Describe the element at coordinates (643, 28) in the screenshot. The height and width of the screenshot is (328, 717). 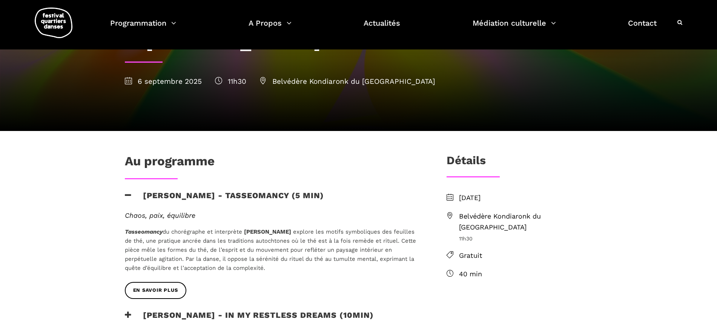
I see `a: Contact` at that location.